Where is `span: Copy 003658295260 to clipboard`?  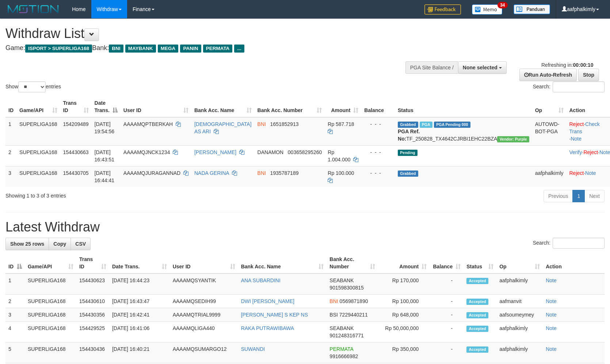
span: Copy 003658295260 to clipboard is located at coordinates (305, 152).